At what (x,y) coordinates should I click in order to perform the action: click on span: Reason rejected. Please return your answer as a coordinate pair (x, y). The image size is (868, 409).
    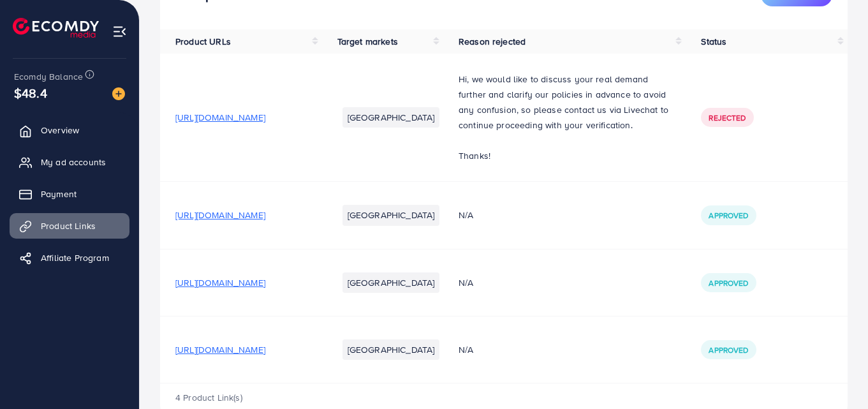
    Looking at the image, I should click on (492, 41).